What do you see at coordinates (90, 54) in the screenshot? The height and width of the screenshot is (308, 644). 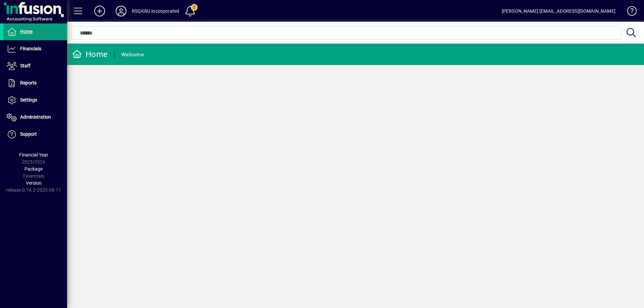 I see `div: Home` at bounding box center [90, 54].